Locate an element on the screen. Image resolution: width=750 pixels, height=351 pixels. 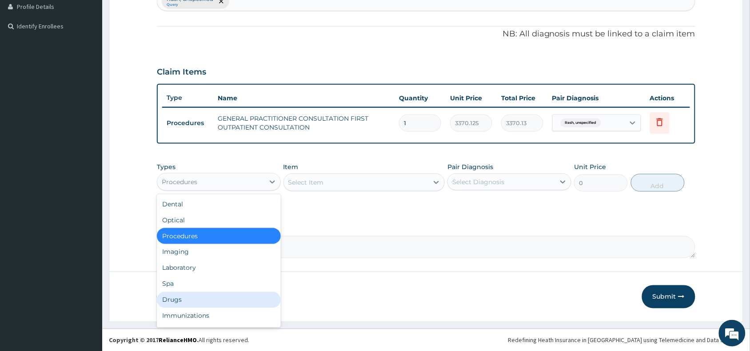
th: Quantity is located at coordinates (420, 98).